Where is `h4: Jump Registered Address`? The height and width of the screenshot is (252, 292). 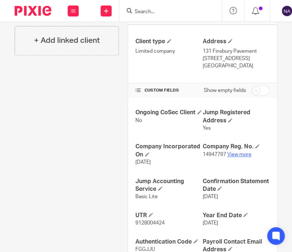
h4: Jump Registered Address is located at coordinates (236, 116).